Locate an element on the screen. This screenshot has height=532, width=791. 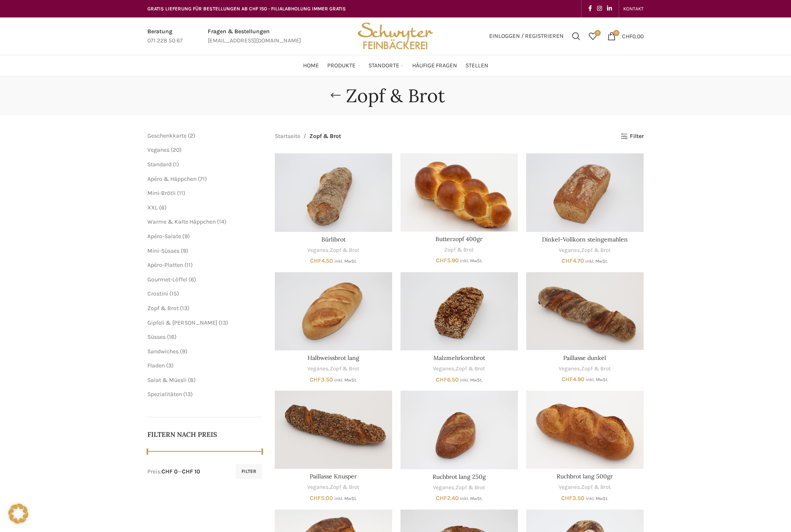
a: Süsses is located at coordinates (156, 337).